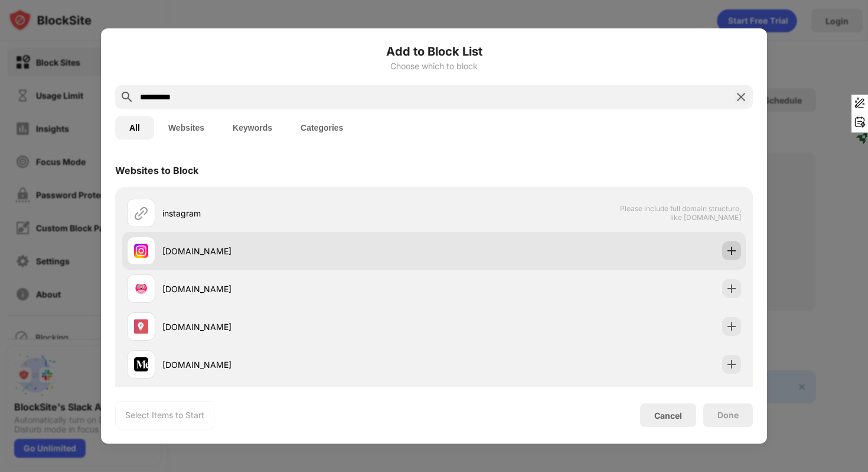 The image size is (868, 472). I want to click on h6: Add to Block List, so click(434, 51).